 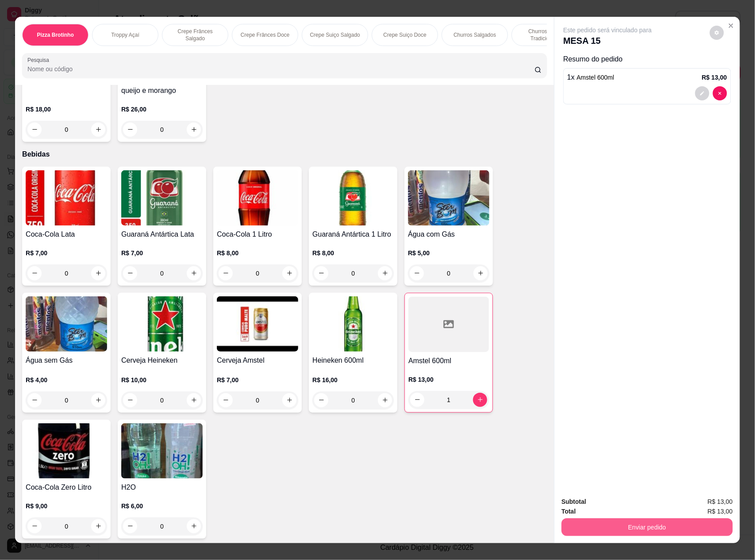 What do you see at coordinates (265, 35) in the screenshot?
I see `p: Crepe Frânces Doce` at bounding box center [265, 35].